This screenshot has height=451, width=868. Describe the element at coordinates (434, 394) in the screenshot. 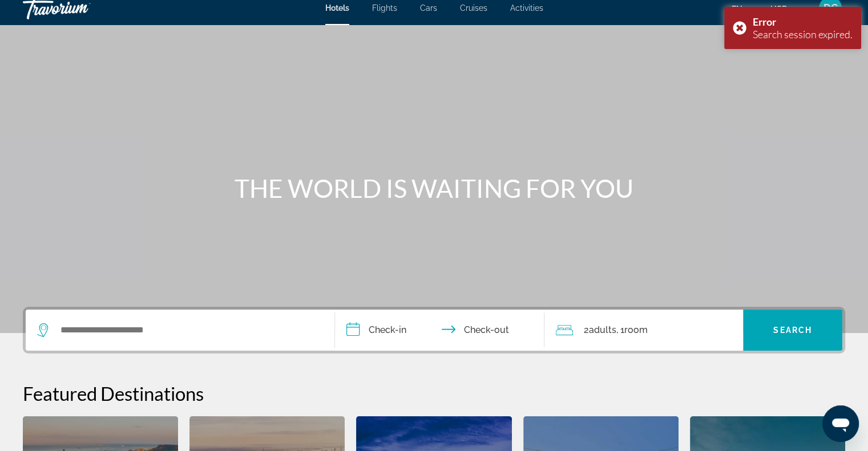

I see `h2: Featured Destinations` at that location.